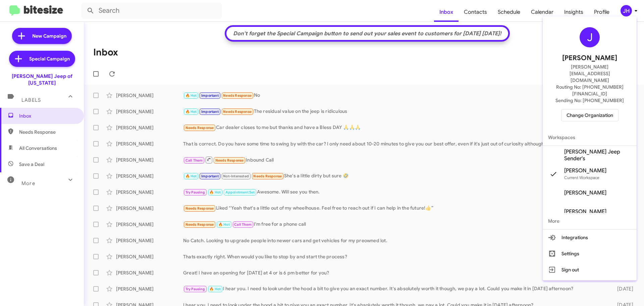 Image resolution: width=644 pixels, height=306 pixels. I want to click on span: Current Workspace, so click(582, 178).